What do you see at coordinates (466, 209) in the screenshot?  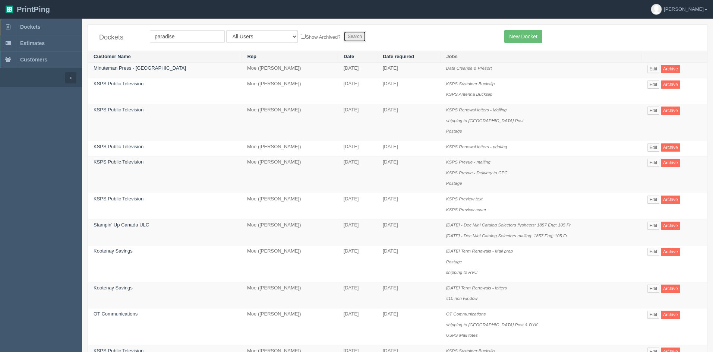 I see `i: KSPS Preview cover` at bounding box center [466, 209].